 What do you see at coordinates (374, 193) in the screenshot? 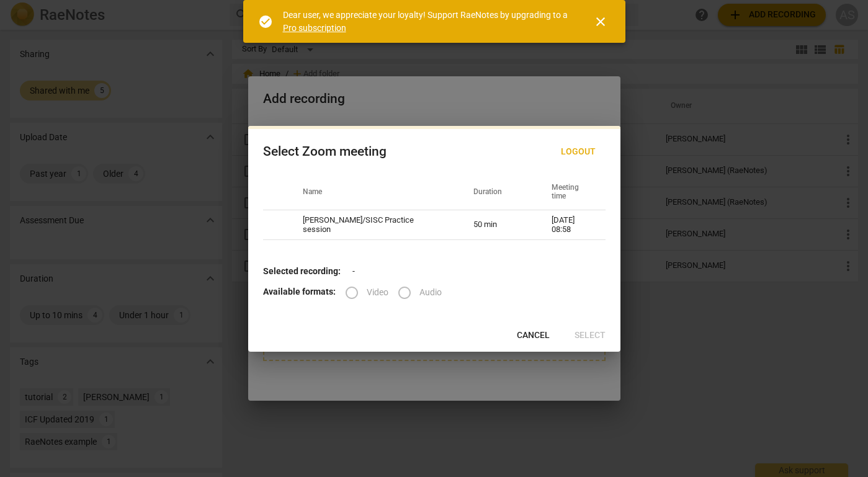
I see `th: Name` at bounding box center [374, 193].